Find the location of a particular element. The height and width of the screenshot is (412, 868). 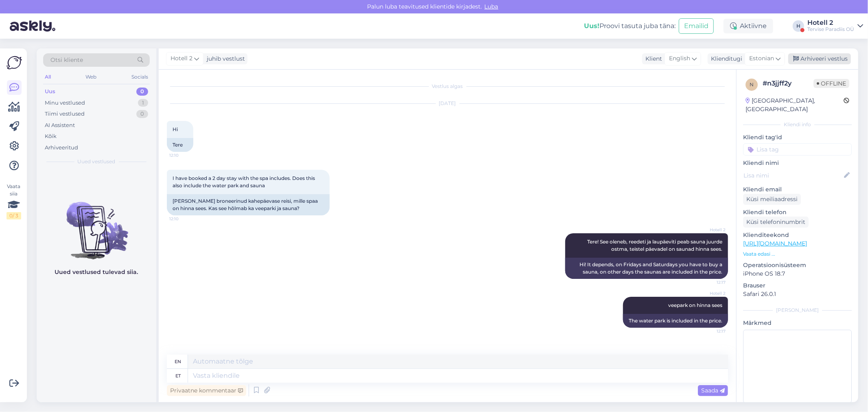

div: Kliendi info is located at coordinates (797, 125).